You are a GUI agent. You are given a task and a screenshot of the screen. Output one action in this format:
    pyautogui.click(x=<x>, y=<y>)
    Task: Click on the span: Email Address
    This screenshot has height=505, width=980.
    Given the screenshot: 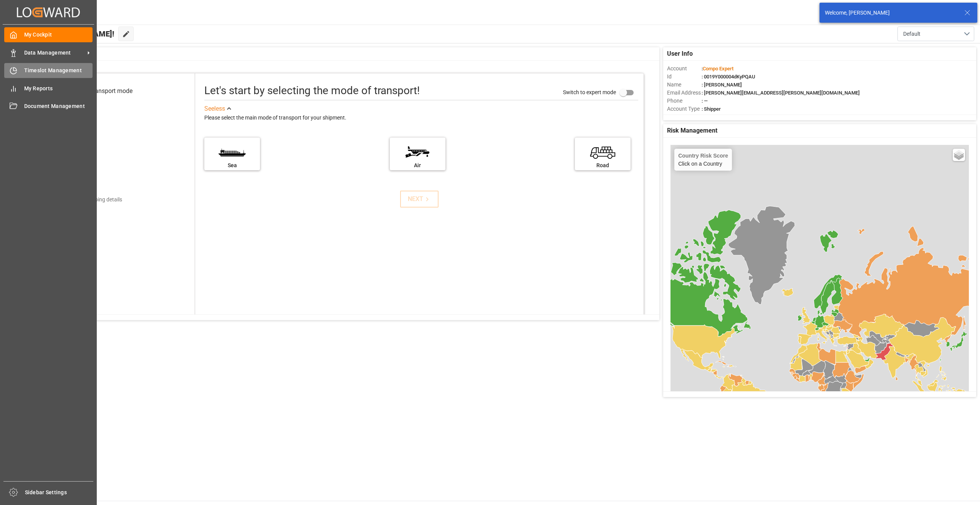 What is the action you would take?
    pyautogui.click(x=685, y=93)
    